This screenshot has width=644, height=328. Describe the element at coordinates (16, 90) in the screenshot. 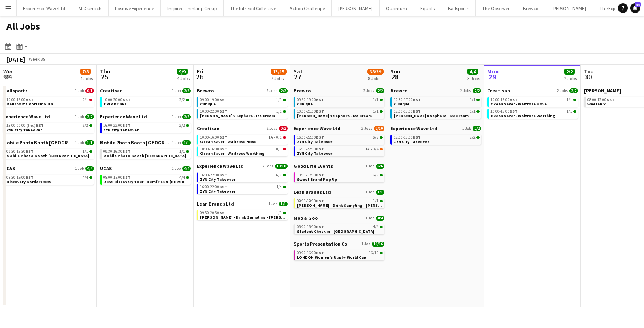

I see `span: Ballsportz` at that location.